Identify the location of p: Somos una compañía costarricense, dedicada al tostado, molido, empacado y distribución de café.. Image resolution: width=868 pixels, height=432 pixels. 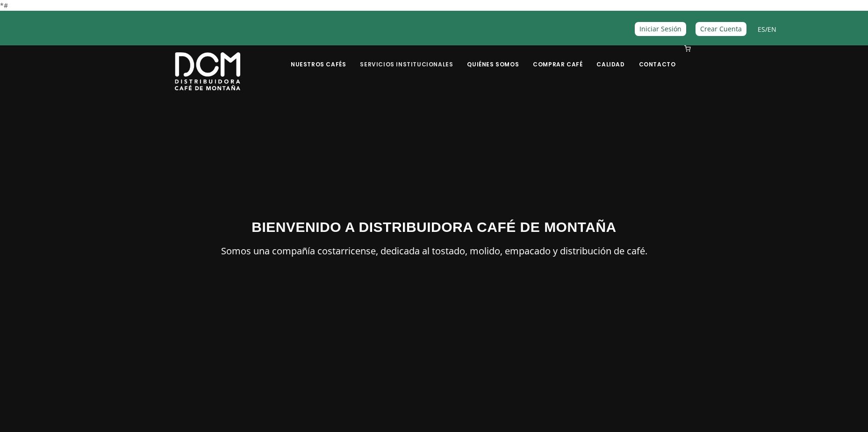
(434, 251).